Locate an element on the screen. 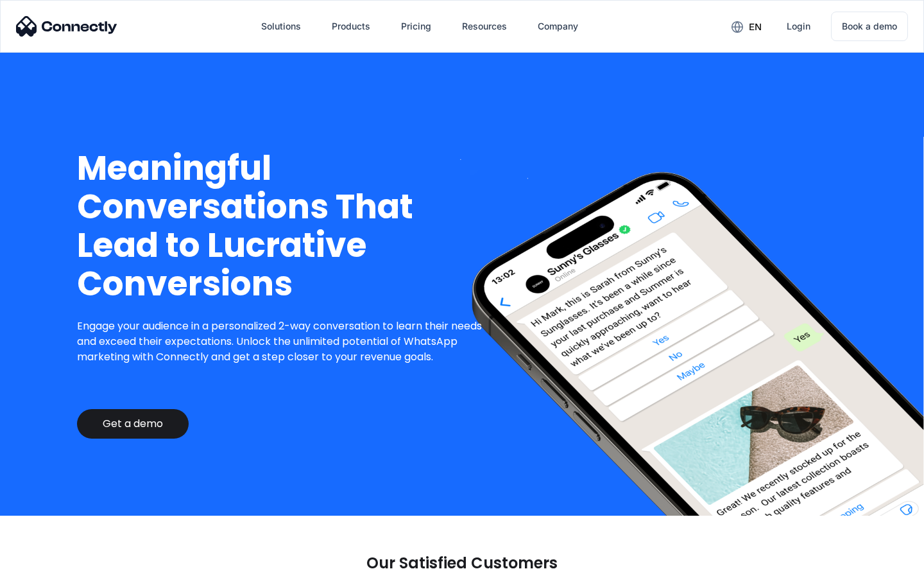 Image resolution: width=924 pixels, height=578 pixels. div: Resources is located at coordinates (484, 27).